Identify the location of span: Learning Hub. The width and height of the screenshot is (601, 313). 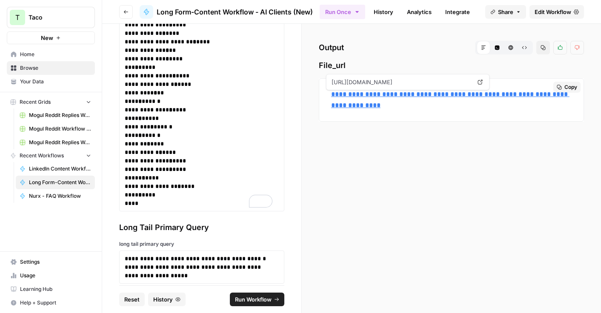
(55, 289).